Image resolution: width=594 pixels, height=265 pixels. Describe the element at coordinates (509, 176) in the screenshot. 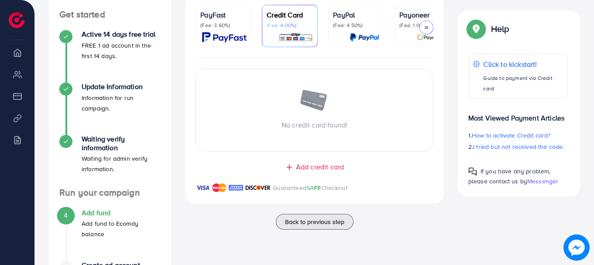

I see `span: If you have any problem, please contact us by` at that location.